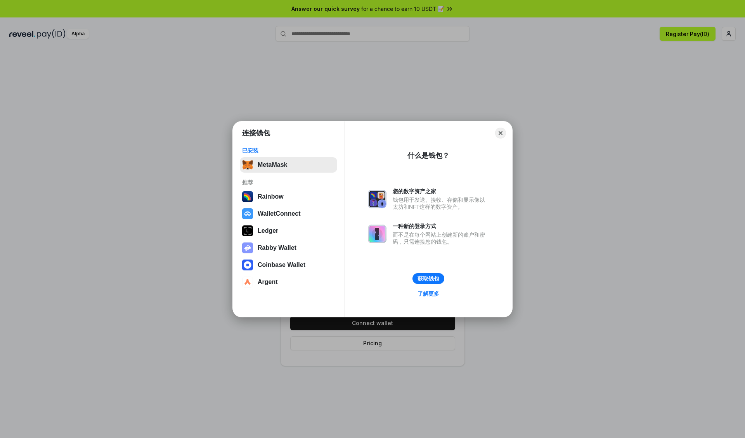 This screenshot has height=438, width=745. What do you see at coordinates (288, 197) in the screenshot?
I see `button: Rainbow` at bounding box center [288, 197].